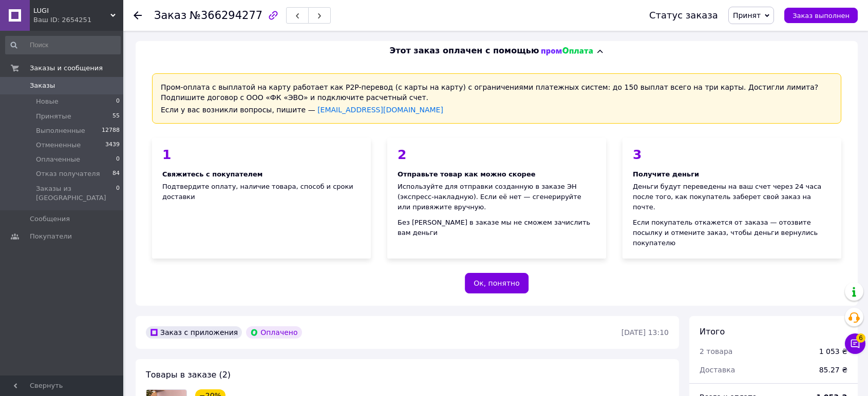  I want to click on span: Принятые, so click(54, 116).